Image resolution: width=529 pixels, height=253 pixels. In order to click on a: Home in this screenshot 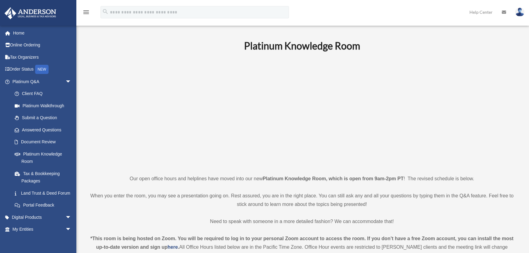, I will do `click(42, 33)`.